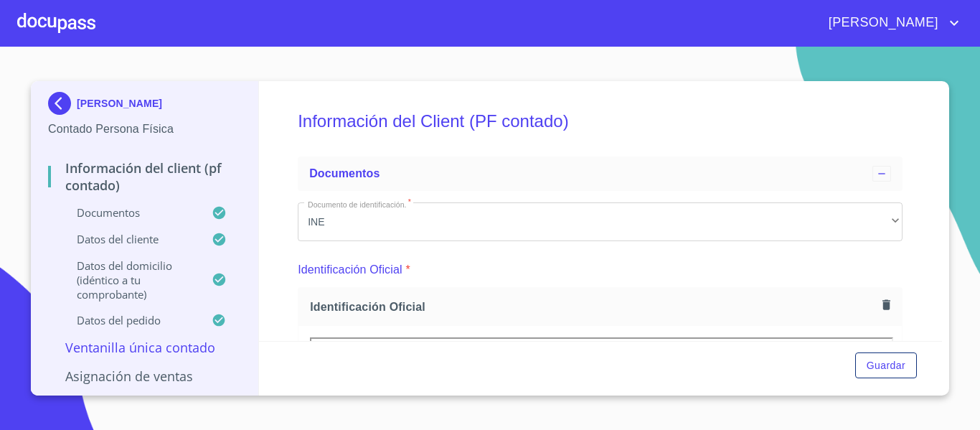  Describe the element at coordinates (600, 121) in the screenshot. I see `h5: Información del Client (PF contado)` at that location.